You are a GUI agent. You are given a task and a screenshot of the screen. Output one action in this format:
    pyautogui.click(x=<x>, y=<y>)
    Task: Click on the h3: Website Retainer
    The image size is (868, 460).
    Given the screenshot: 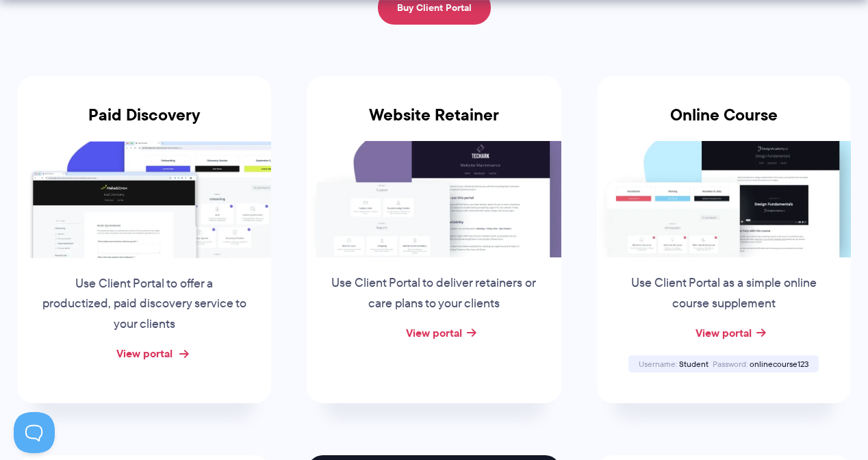 What is the action you would take?
    pyautogui.click(x=433, y=123)
    